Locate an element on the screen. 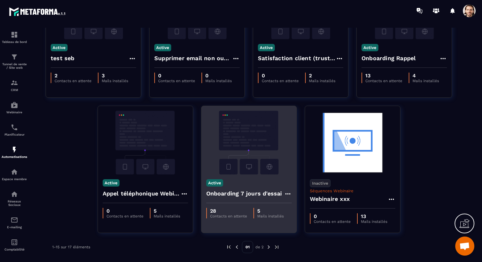  img: email is located at coordinates (14, 220).